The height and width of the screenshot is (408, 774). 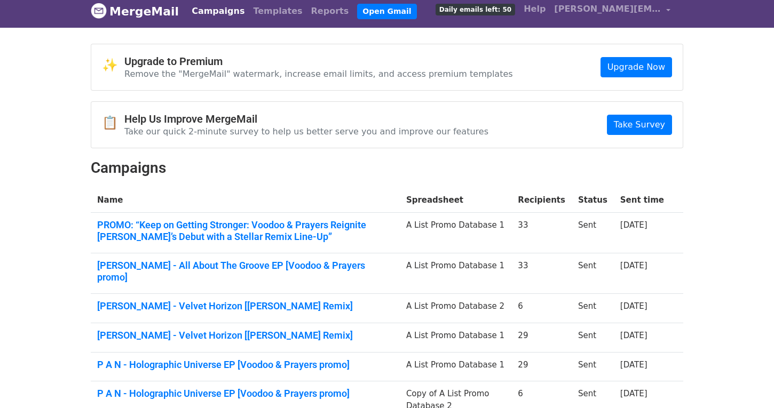 I want to click on th: Status, so click(x=592, y=200).